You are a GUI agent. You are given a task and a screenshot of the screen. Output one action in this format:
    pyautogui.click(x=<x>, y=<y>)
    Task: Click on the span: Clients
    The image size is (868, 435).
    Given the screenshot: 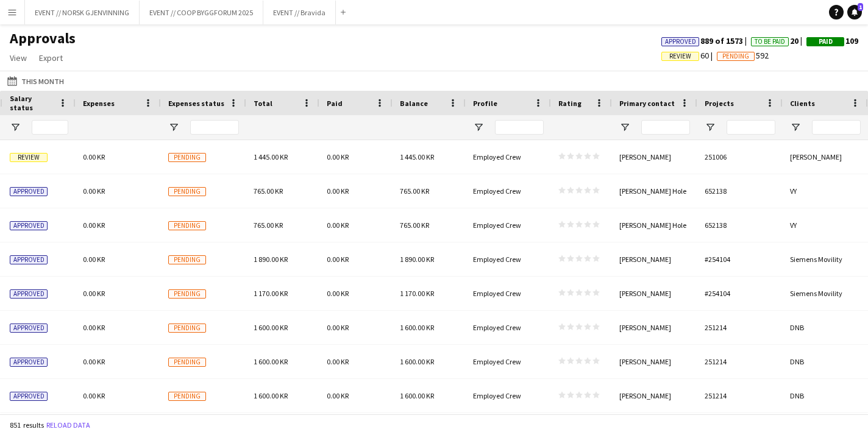 What is the action you would take?
    pyautogui.click(x=803, y=103)
    